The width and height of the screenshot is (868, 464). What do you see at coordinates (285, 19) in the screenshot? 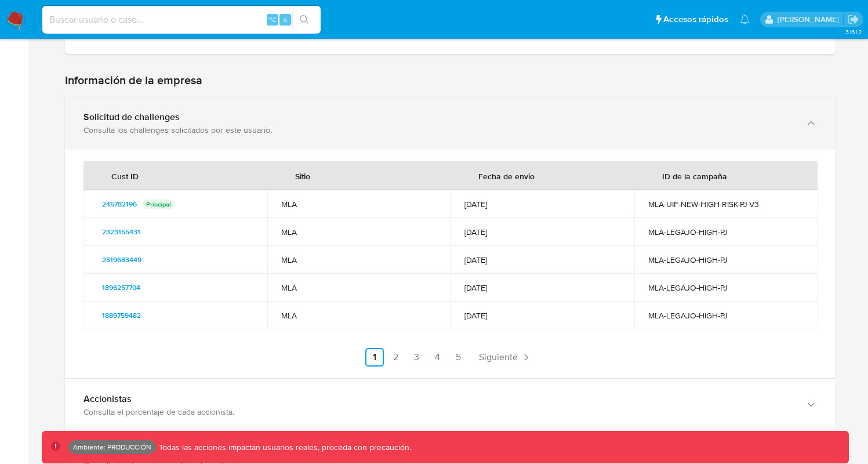
I see `span: s` at bounding box center [285, 19].